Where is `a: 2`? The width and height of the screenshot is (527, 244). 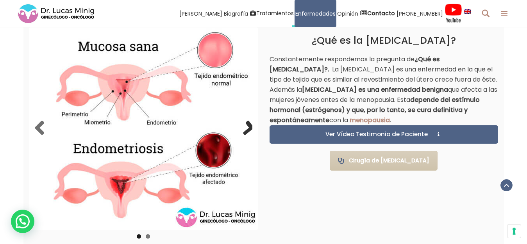
a: 2 is located at coordinates (148, 236).